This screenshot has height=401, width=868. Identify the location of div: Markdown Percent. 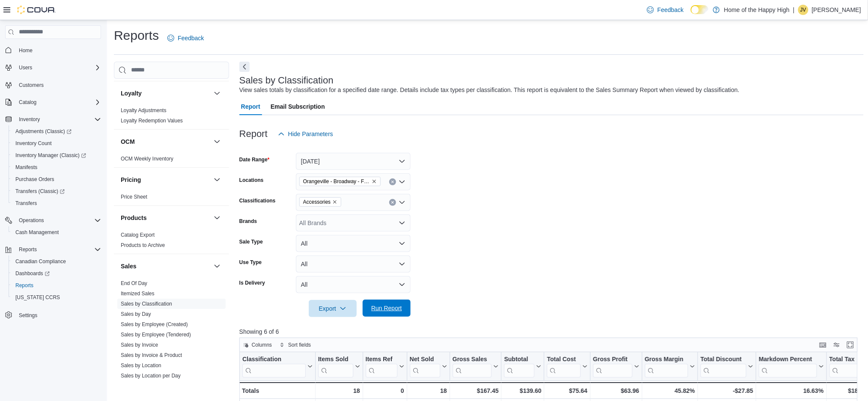
(788, 366).